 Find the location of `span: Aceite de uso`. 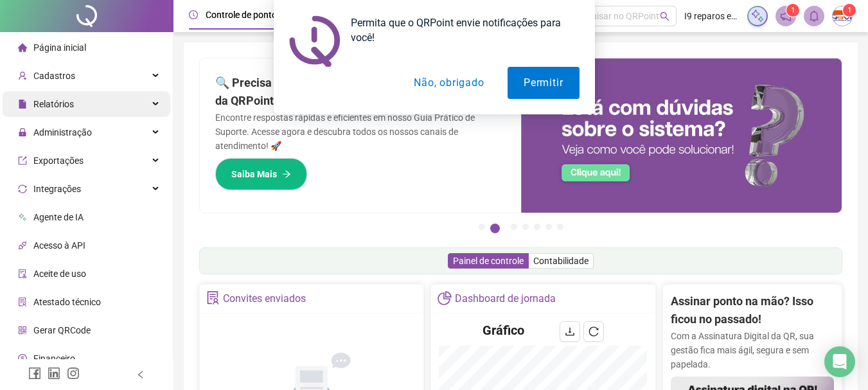

span: Aceite de uso is located at coordinates (60, 274).